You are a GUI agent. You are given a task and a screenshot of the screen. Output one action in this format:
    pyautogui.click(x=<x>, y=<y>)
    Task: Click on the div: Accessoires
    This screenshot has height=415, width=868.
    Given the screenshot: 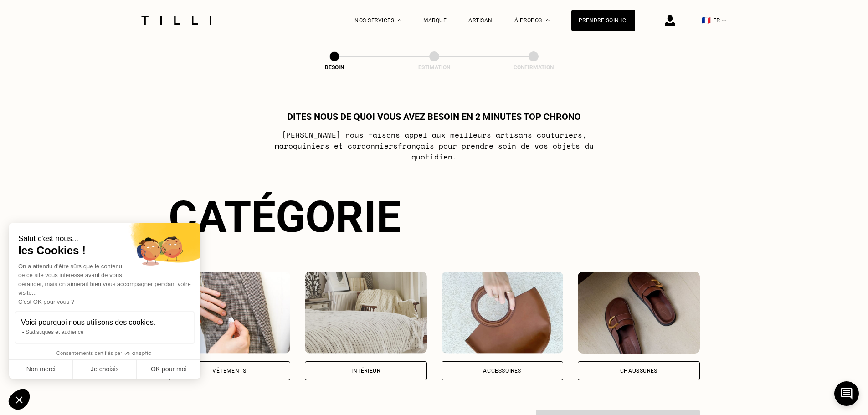 What is the action you would take?
    pyautogui.click(x=502, y=371)
    